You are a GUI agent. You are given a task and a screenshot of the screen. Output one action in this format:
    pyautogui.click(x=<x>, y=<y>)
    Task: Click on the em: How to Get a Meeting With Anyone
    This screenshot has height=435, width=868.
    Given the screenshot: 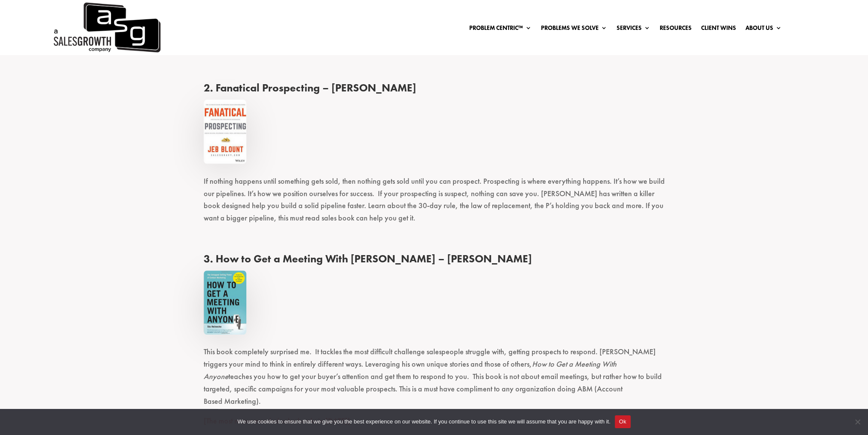 What is the action you would take?
    pyautogui.click(x=410, y=370)
    